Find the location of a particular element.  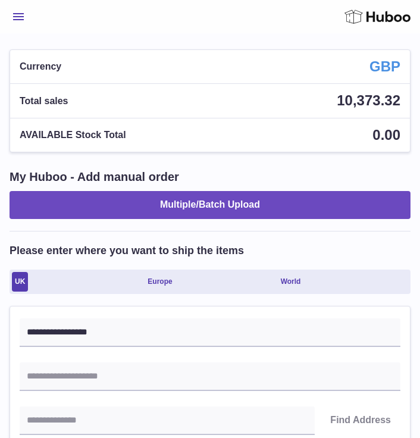

span: 0.00 is located at coordinates (386, 134).